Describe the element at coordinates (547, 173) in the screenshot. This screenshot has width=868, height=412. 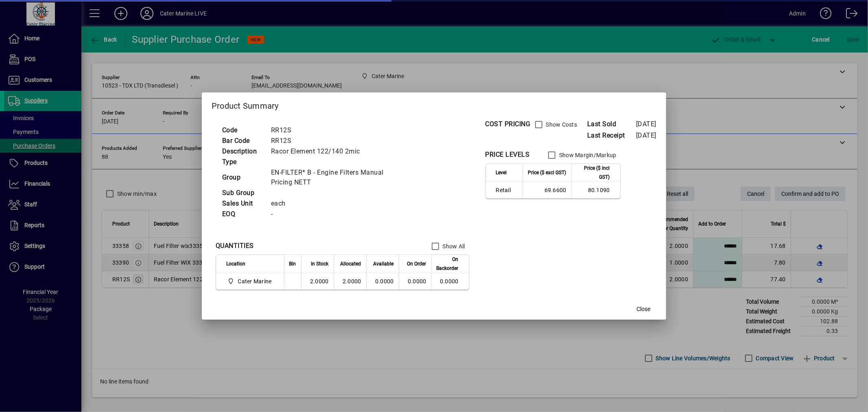
I see `span: Price ($ excl GST)` at that location.